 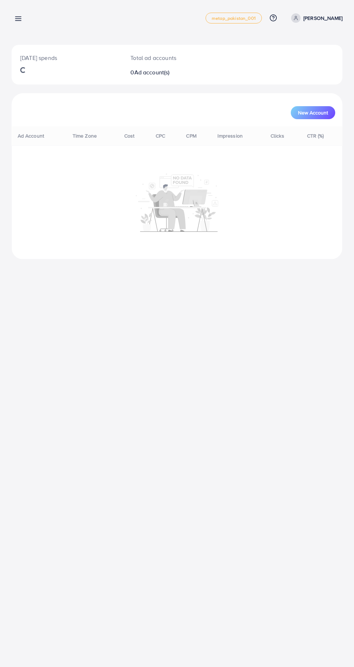 I want to click on span: Ad account(s), so click(x=152, y=72).